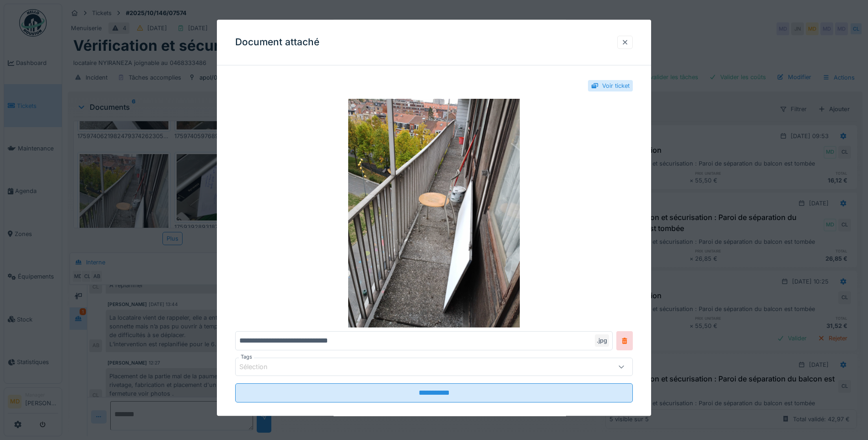 Image resolution: width=868 pixels, height=440 pixels. Describe the element at coordinates (246, 356) in the screenshot. I see `label: Tags` at that location.